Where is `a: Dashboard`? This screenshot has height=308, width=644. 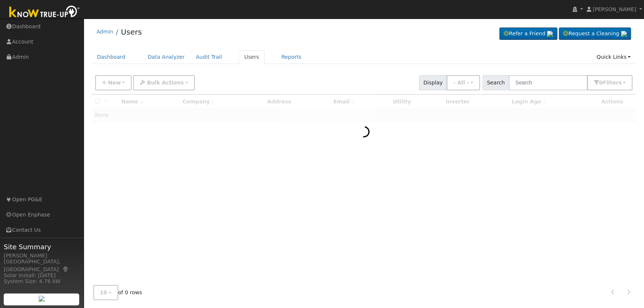 a: Dashboard is located at coordinates (111, 57).